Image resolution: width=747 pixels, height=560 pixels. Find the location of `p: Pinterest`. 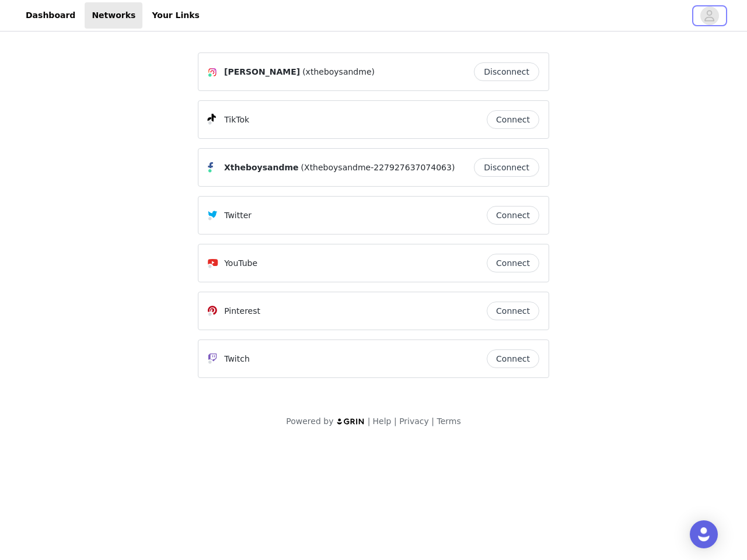

p: Pinterest is located at coordinates (242, 310).